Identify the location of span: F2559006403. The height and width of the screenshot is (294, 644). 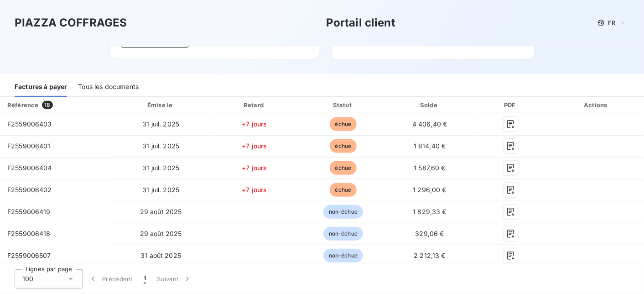
(30, 123).